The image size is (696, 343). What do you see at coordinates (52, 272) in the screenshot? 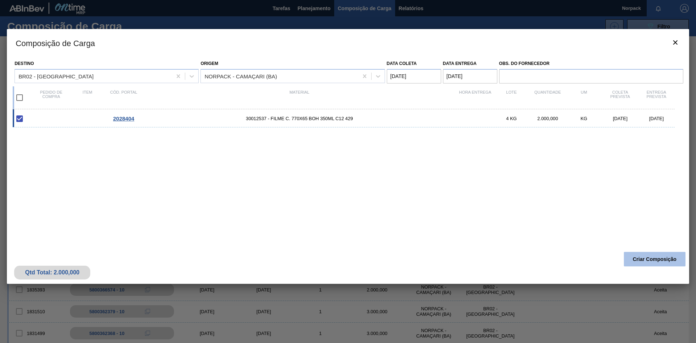
I see `div: Qtd Total: 2.000,000` at bounding box center [52, 272].